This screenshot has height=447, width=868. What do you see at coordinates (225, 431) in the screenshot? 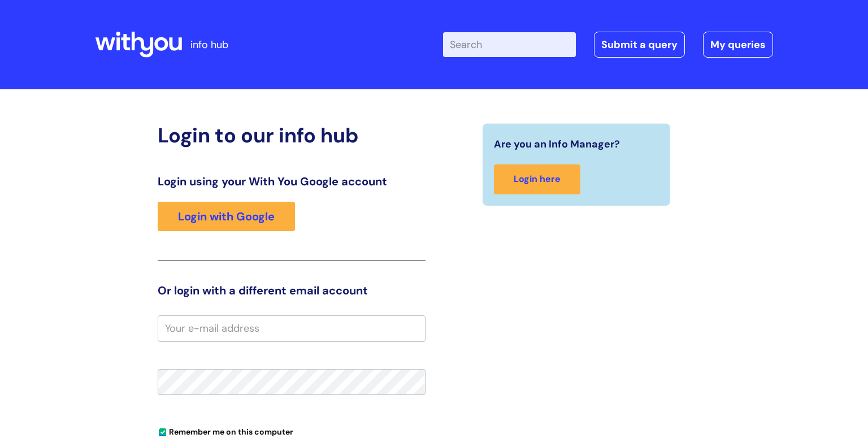
I see `label: Remember me on this computer` at bounding box center [225, 431].